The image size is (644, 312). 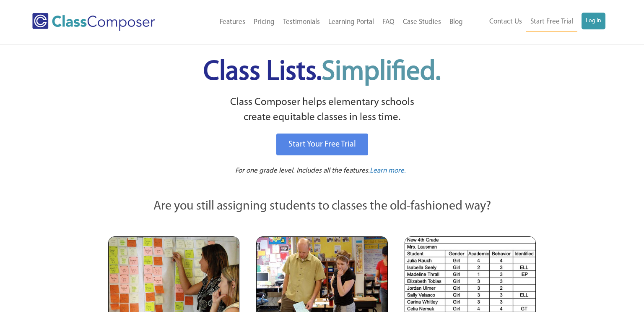 I want to click on a: FAQ, so click(x=388, y=22).